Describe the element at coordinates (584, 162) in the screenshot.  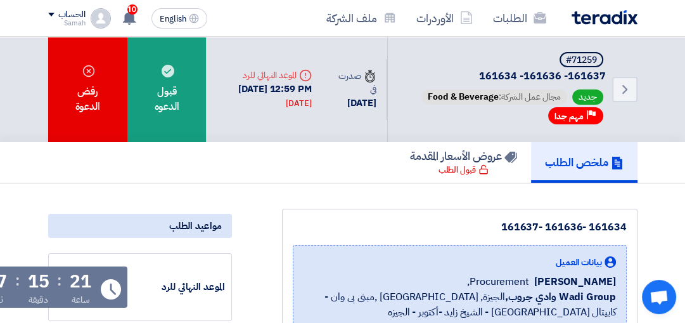
I see `h5: ملخص الطلب` at that location.